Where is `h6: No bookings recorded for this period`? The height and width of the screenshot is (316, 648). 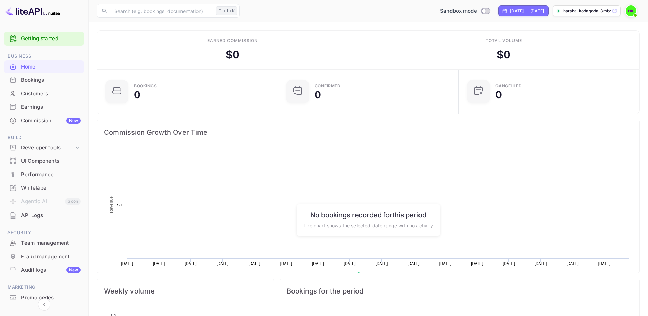 h6: No bookings recorded for this period is located at coordinates (368, 214).